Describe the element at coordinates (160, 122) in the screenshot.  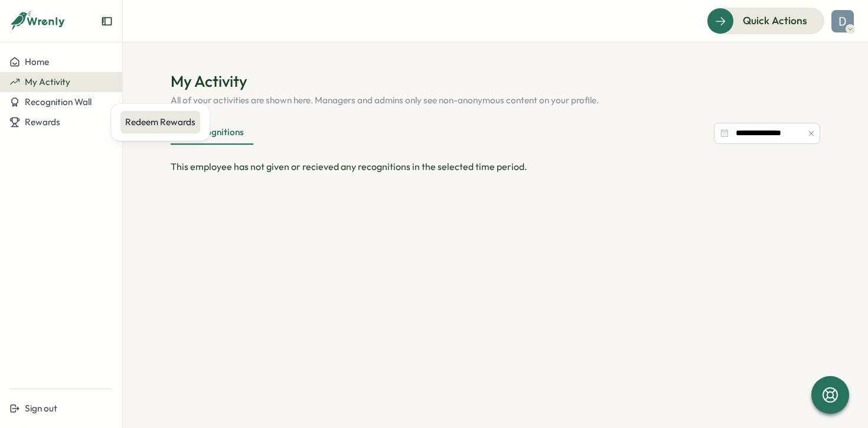
I see `a: Redeem Rewards` at that location.